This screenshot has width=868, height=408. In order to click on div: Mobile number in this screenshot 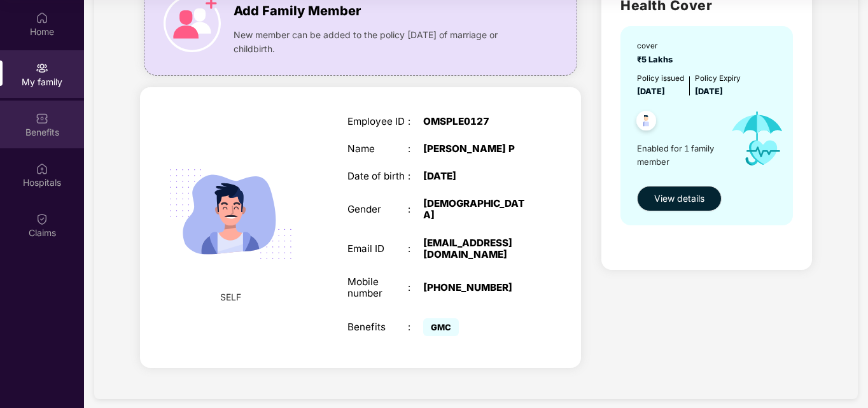, I will do `click(378, 288)`.